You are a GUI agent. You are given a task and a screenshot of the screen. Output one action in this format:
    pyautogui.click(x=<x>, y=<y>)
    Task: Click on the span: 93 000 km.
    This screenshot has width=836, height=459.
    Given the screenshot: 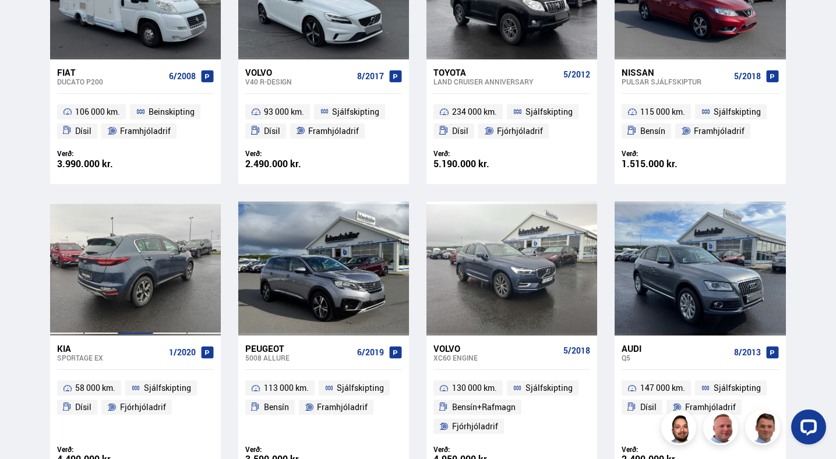 What is the action you would take?
    pyautogui.click(x=284, y=112)
    